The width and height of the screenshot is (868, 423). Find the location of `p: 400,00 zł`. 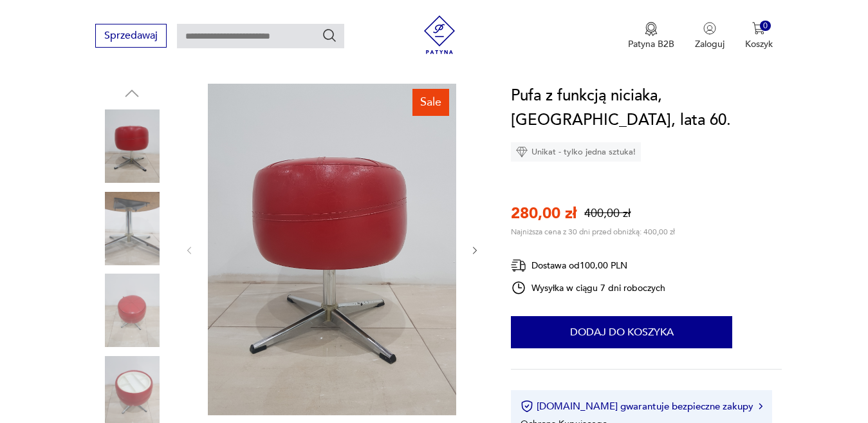

p: 400,00 zł is located at coordinates (608, 213).